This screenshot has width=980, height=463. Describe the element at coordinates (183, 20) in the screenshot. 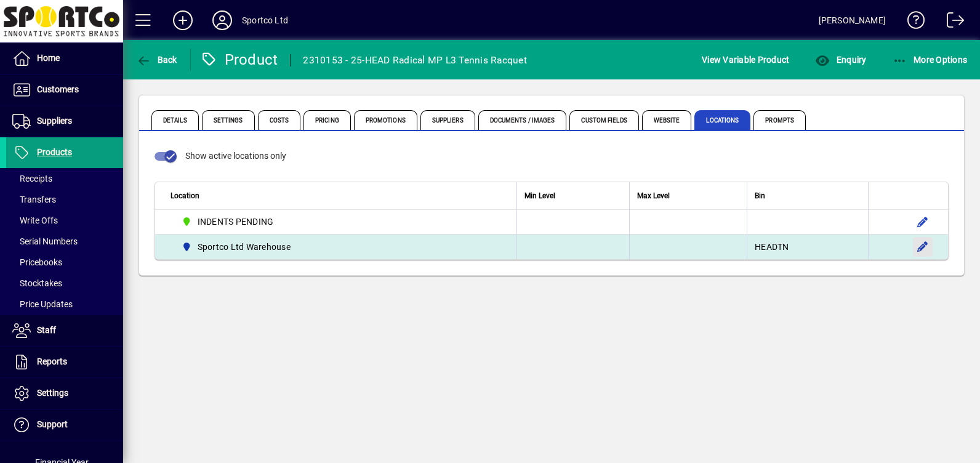

I see `button: Add` at that location.